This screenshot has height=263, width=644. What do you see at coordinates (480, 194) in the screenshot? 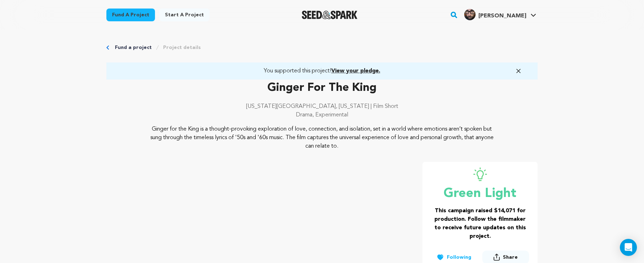
I see `p: Green Light` at bounding box center [480, 194].